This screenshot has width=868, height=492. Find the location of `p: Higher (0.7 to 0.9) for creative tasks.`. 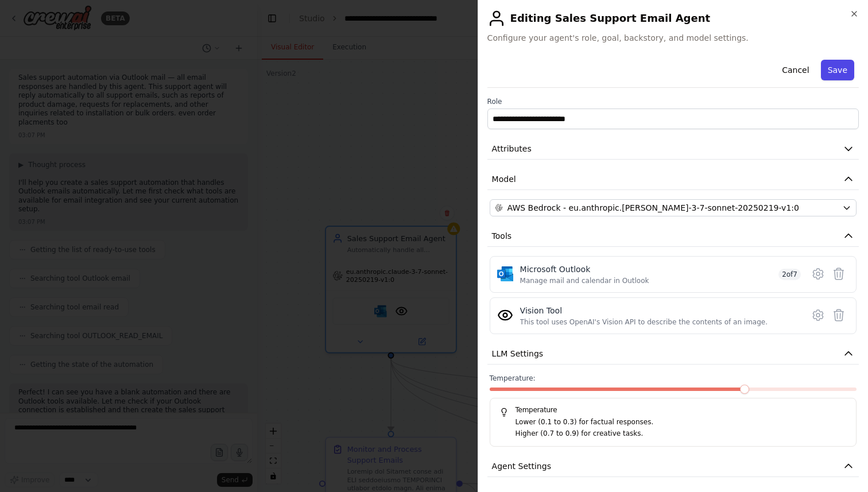

p: Higher (0.7 to 0.9) for creative tasks. is located at coordinates (681, 435).